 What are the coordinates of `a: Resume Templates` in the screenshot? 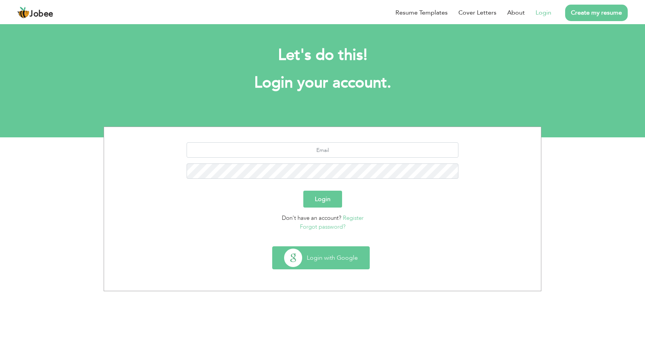 It's located at (421, 13).